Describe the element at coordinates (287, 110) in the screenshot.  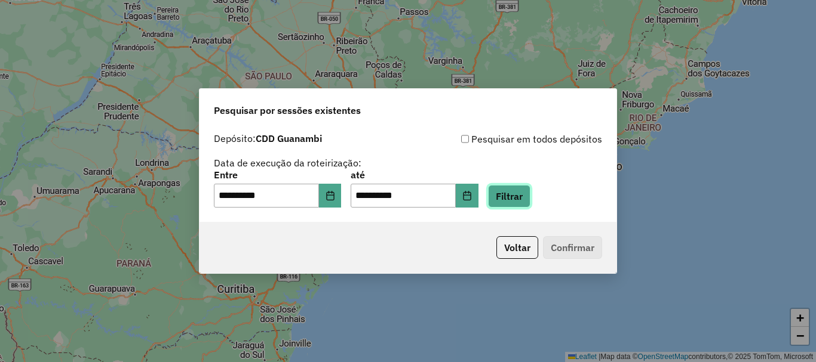
I see `span: Pesquisar por sessões existentes` at that location.